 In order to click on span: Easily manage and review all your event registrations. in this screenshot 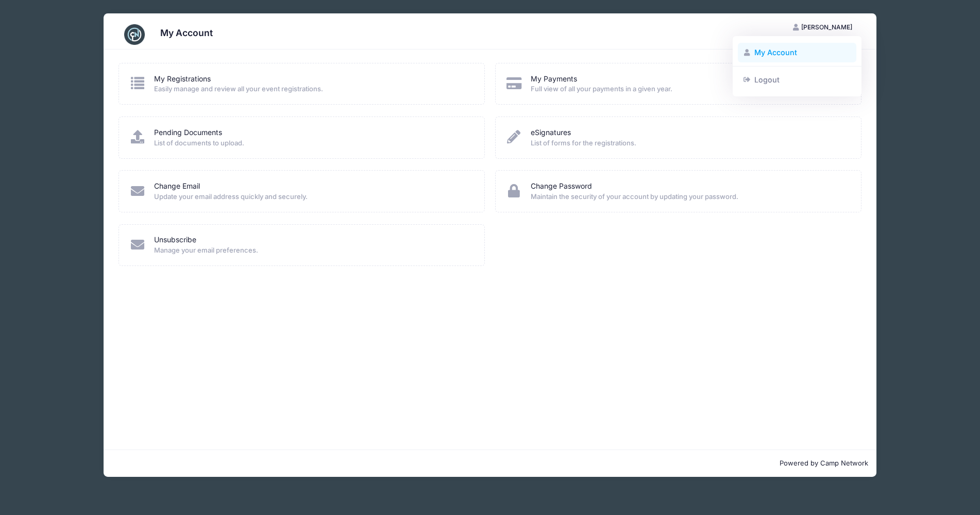, I will do `click(312, 89)`.